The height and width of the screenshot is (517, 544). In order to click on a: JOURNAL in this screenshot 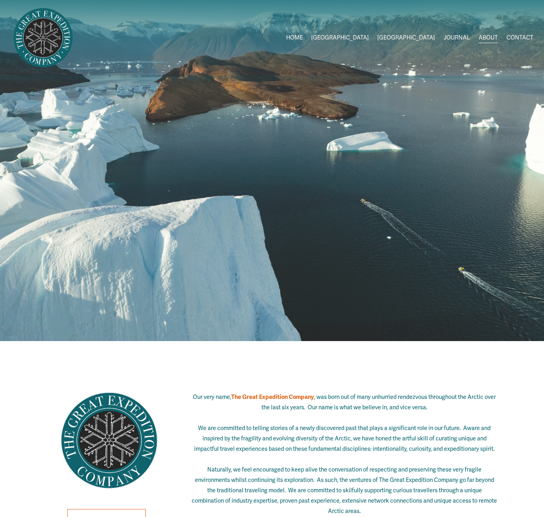, I will do `click(457, 37)`.